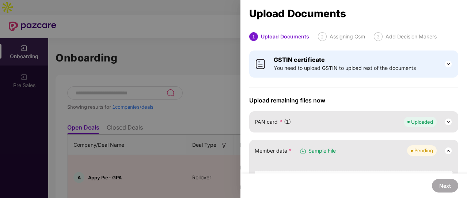 The image size is (467, 198). What do you see at coordinates (411, 37) in the screenshot?
I see `div: Add Decision Makers` at bounding box center [411, 37].